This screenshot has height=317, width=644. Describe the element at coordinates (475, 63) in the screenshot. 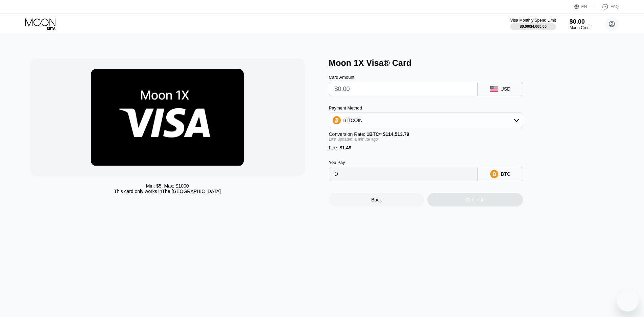

I see `div: Moon 1X Visa® Card` at that location.